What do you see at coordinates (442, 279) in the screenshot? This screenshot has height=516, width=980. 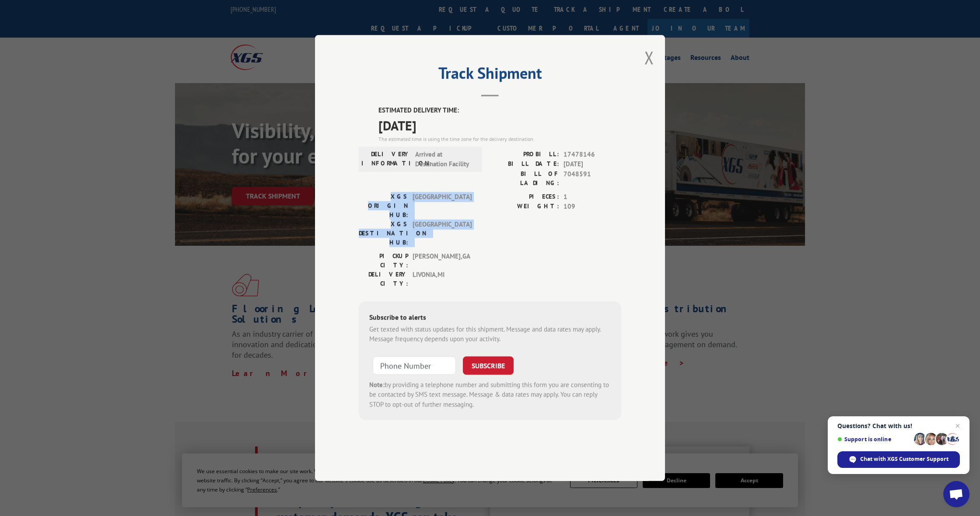 I see `span: LIVONIA , MI` at bounding box center [442, 279].